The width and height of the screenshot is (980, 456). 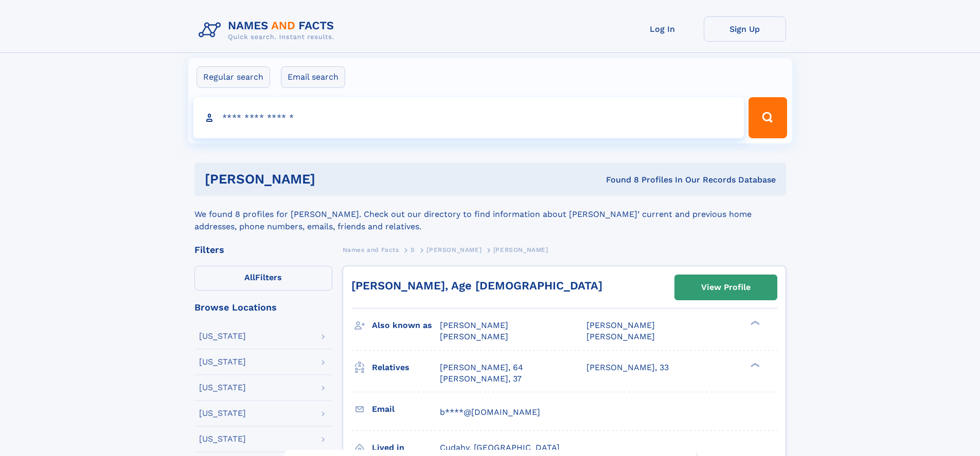 What do you see at coordinates (263, 250) in the screenshot?
I see `div: Filters` at bounding box center [263, 250].